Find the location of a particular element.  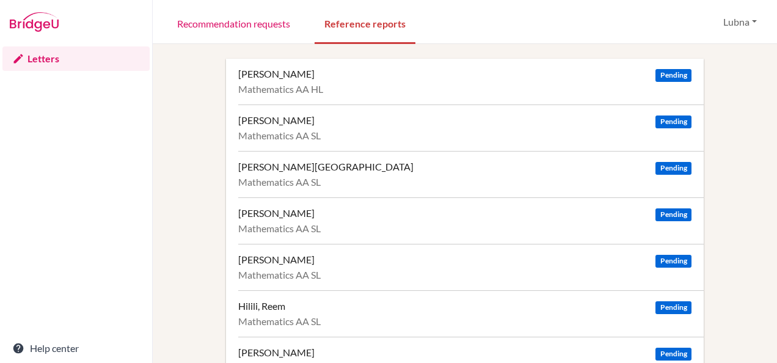

a: Recommendation requests is located at coordinates (233, 23).